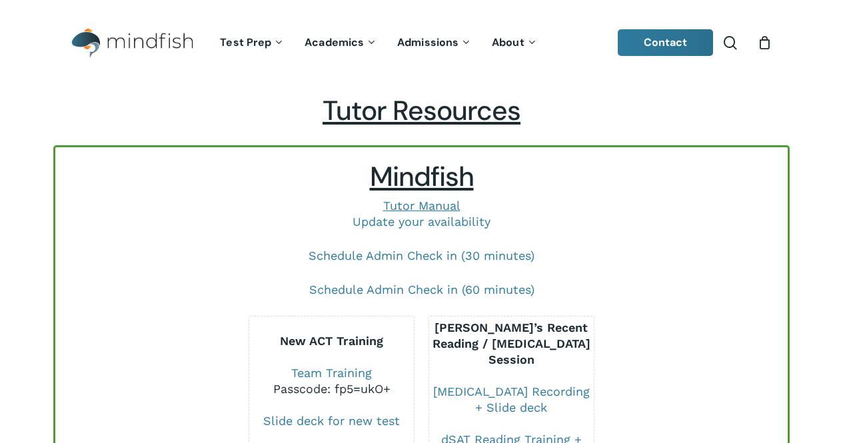  Describe the element at coordinates (422, 177) in the screenshot. I see `span: Mindfish` at that location.